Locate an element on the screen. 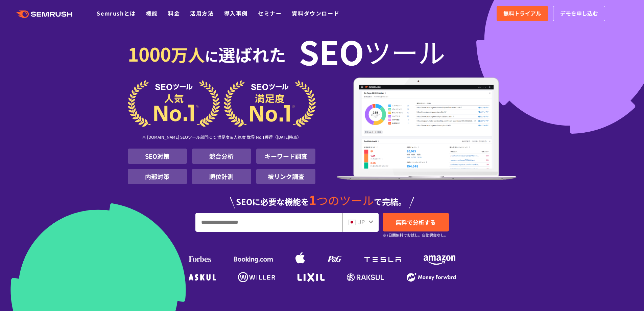  span: 1 is located at coordinates (313, 200).